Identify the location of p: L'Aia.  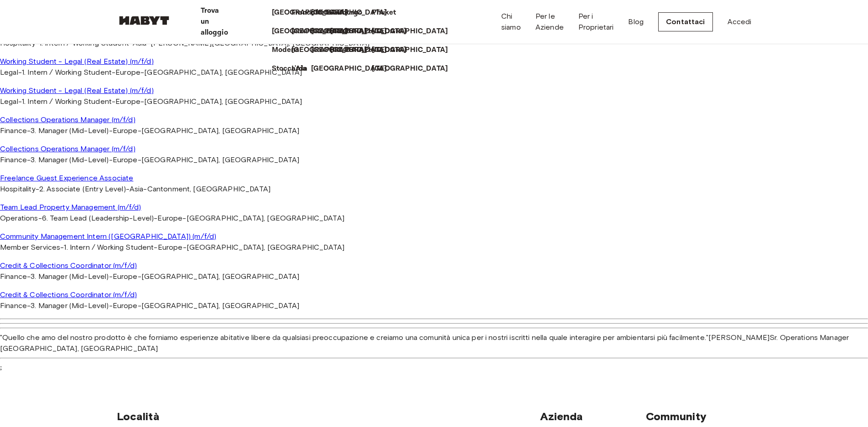
(299, 69).